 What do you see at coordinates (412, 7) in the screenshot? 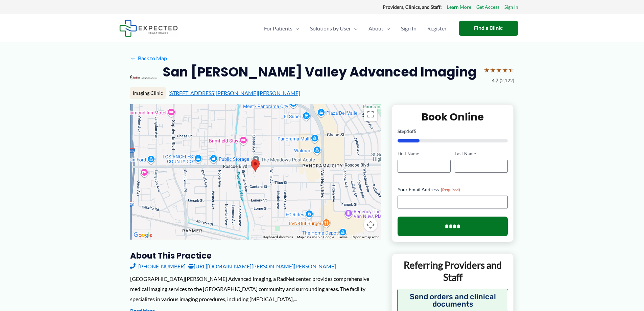
I see `strong: Providers, Clinics, and Staff:` at bounding box center [412, 7].